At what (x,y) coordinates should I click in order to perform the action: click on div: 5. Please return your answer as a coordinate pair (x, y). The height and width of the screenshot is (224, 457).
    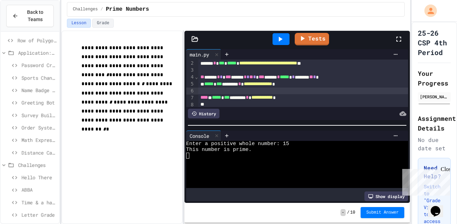
    Looking at the image, I should click on (190, 84).